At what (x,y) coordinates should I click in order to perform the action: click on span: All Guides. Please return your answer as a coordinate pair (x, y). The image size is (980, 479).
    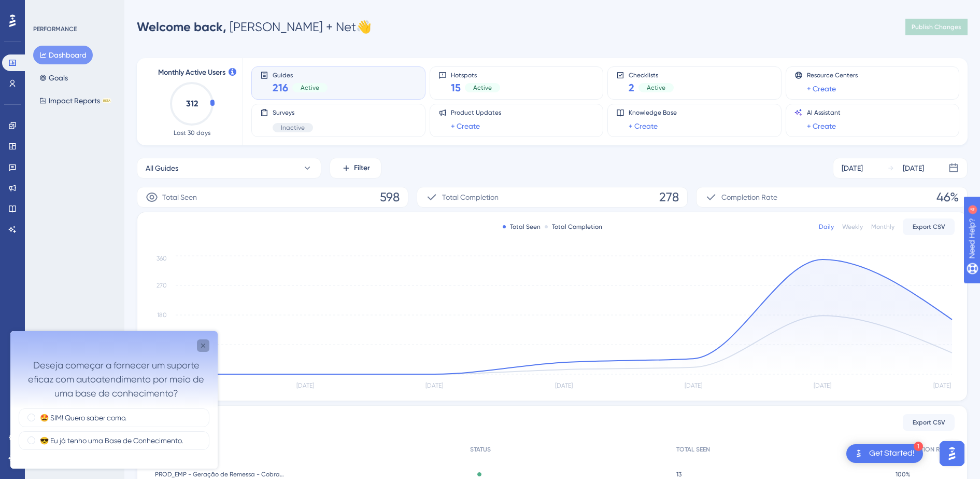
    Looking at the image, I should click on (162, 168).